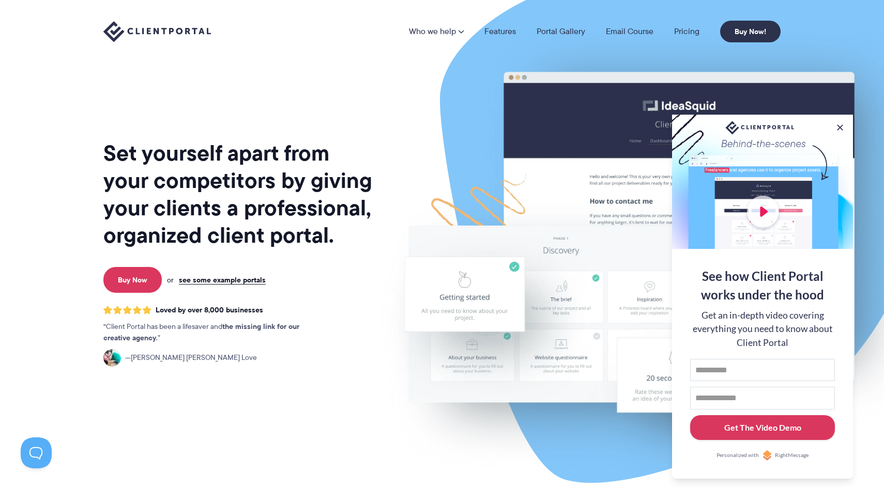 This screenshot has height=489, width=884. What do you see at coordinates (209, 310) in the screenshot?
I see `span: Loved by over 8,000 businesses` at bounding box center [209, 310].